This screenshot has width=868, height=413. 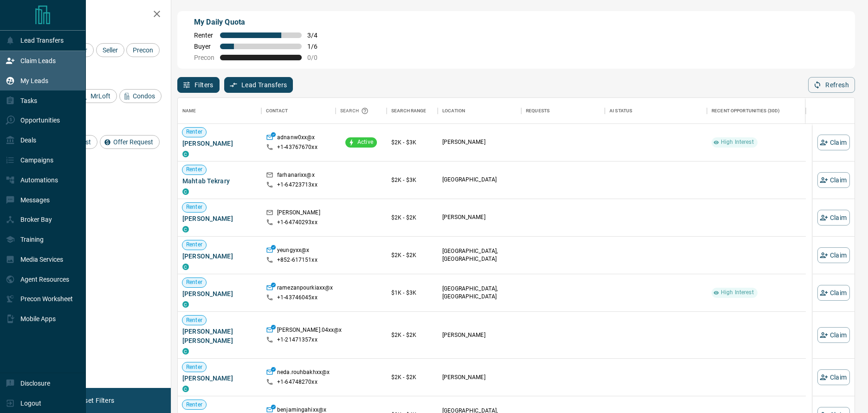 I want to click on button: Refresh, so click(x=831, y=85).